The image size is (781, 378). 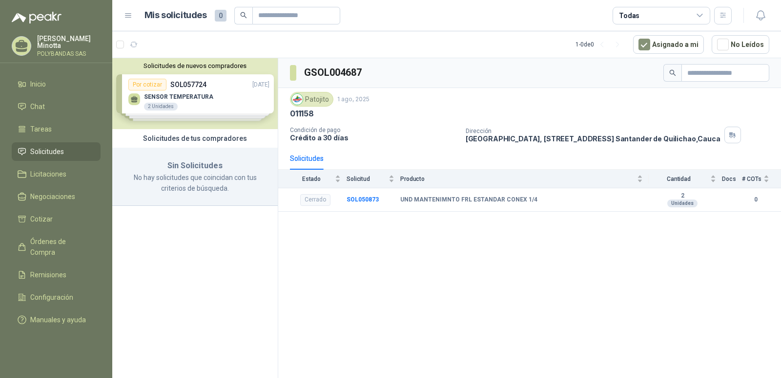 I want to click on span: 0, so click(x=221, y=16).